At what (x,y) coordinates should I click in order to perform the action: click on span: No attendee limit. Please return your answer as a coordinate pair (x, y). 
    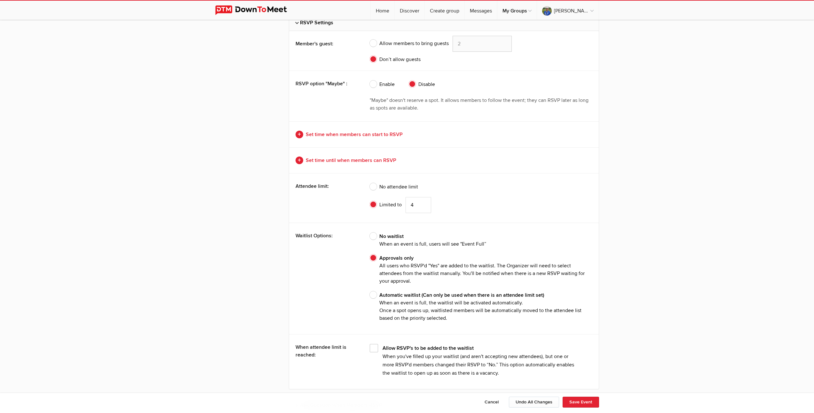
    Looking at the image, I should click on (394, 187).